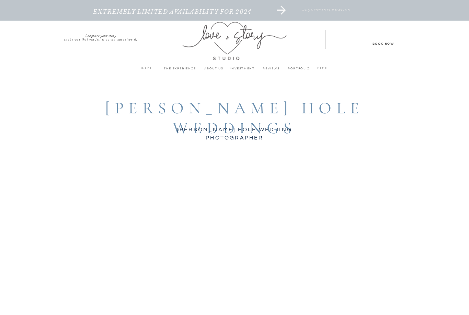 This screenshot has width=469, height=315. Describe the element at coordinates (271, 70) in the screenshot. I see `p: REVIEWS` at that location.